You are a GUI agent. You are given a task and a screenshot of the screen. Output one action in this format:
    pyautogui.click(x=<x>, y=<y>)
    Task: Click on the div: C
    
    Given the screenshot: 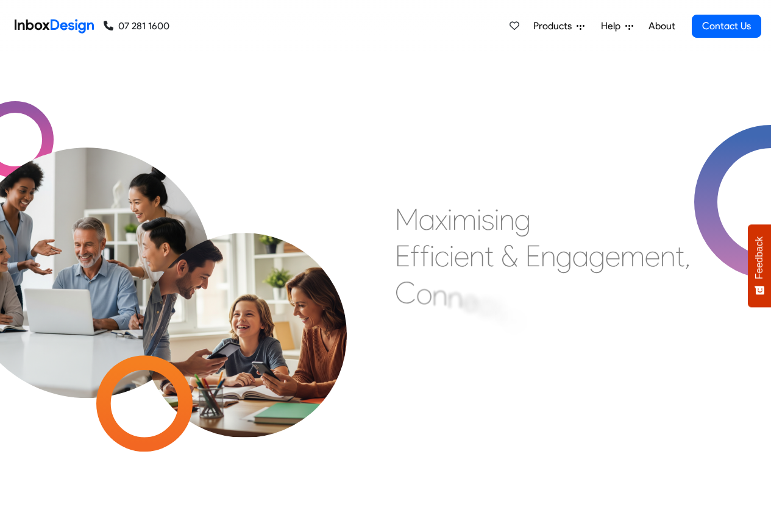 What is the action you would take?
    pyautogui.click(x=405, y=293)
    